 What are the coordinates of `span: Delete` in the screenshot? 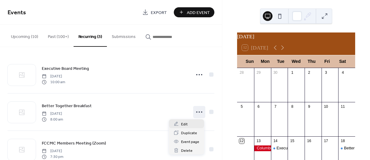 It's located at (187, 150).